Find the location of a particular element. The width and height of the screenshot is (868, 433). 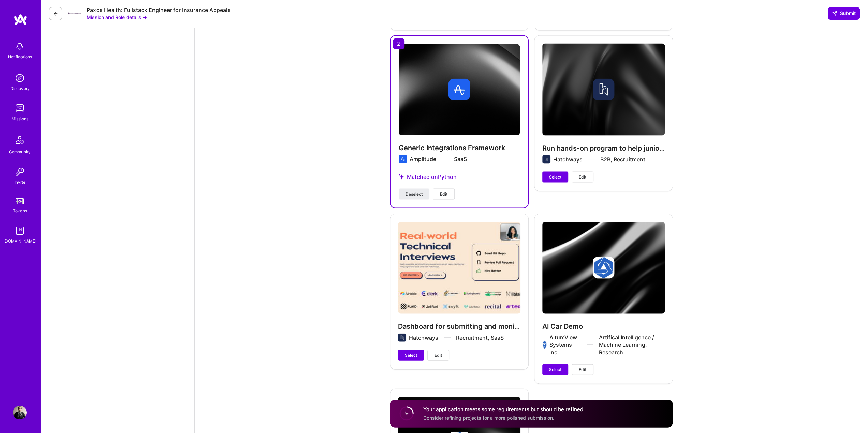

img: bell is located at coordinates (19, 46).